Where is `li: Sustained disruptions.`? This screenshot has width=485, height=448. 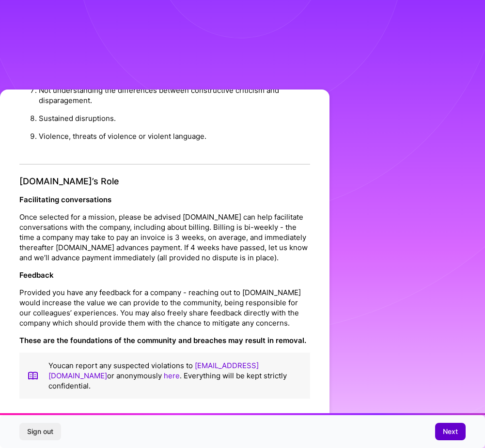 li: Sustained disruptions. is located at coordinates (174, 118).